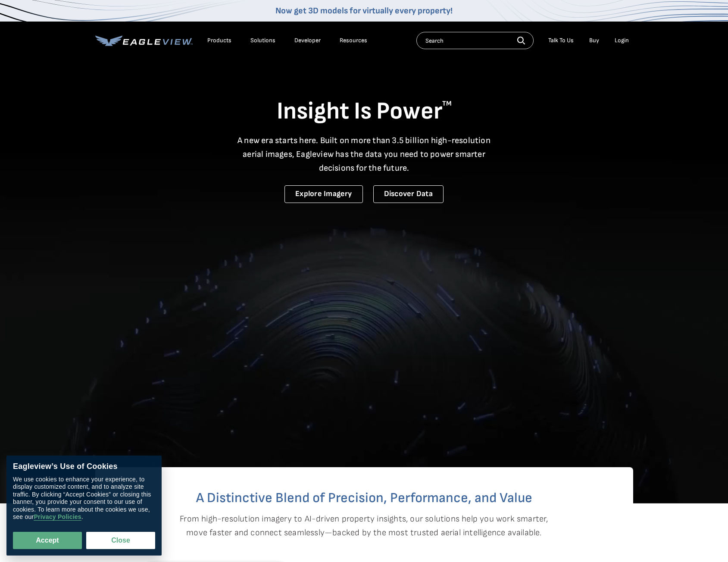  Describe the element at coordinates (561, 40) in the screenshot. I see `div: Talk To Us` at that location.